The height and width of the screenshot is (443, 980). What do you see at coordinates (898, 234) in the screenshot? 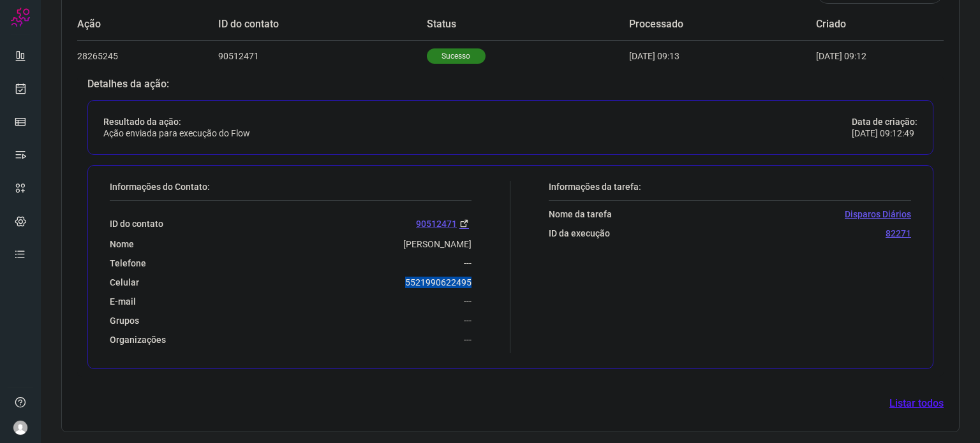
I see `p: 82271` at bounding box center [898, 234].